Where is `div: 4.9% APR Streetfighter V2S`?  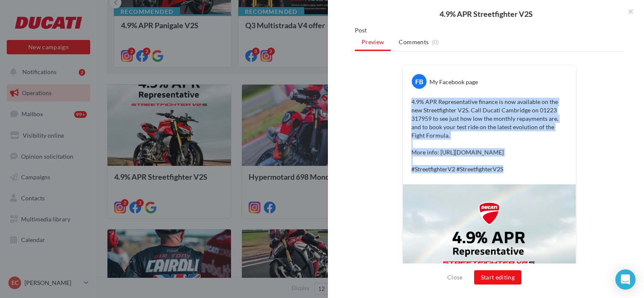
div: 4.9% APR Streetfighter V2S is located at coordinates (486, 14).